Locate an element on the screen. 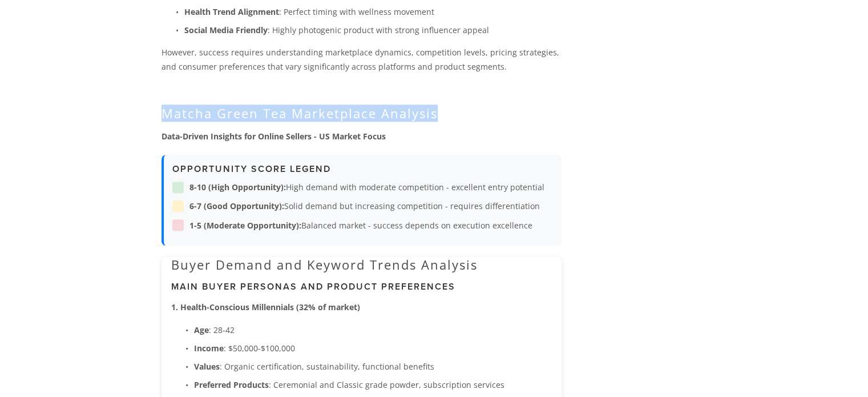 This screenshot has width=868, height=397. strong: Values is located at coordinates (206, 366).